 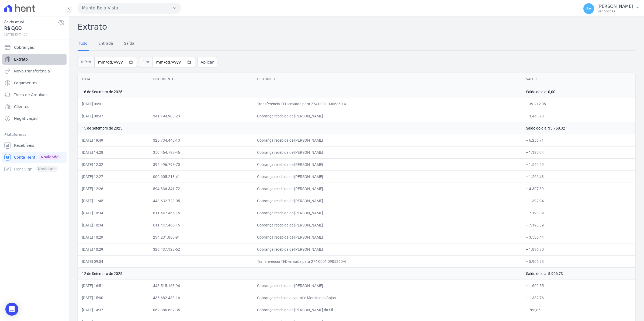 What do you see at coordinates (200, 116) in the screenshot?
I see `td: 341.194.908-23` at bounding box center [200, 116].